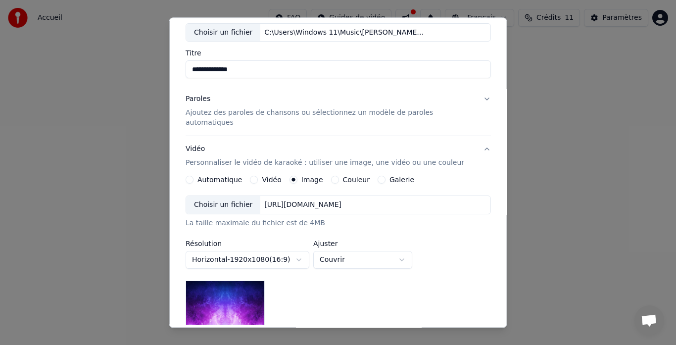  I want to click on label: Automatique, so click(220, 180).